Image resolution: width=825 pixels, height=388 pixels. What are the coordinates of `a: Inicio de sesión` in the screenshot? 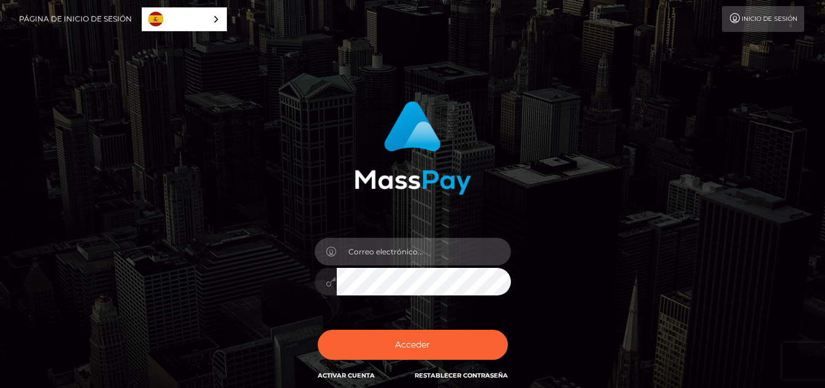 It's located at (763, 19).